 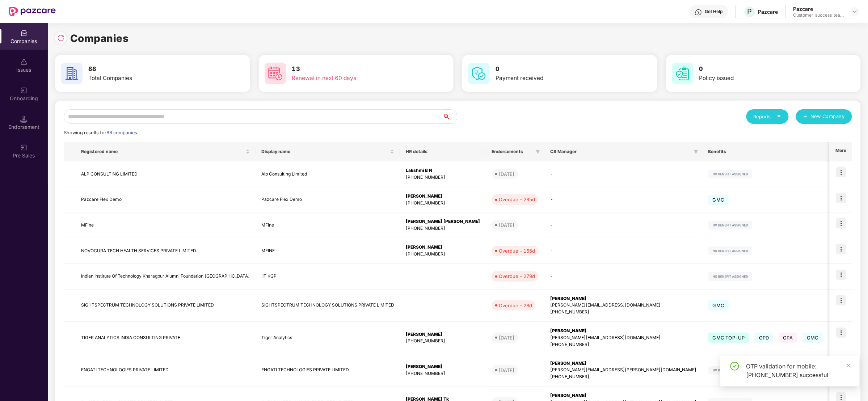 I want to click on h3: 13, so click(x=352, y=69).